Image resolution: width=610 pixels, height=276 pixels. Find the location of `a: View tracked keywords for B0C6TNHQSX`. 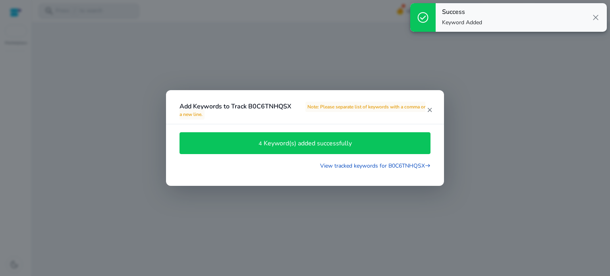

a: View tracked keywords for B0C6TNHQSX is located at coordinates (375, 165).